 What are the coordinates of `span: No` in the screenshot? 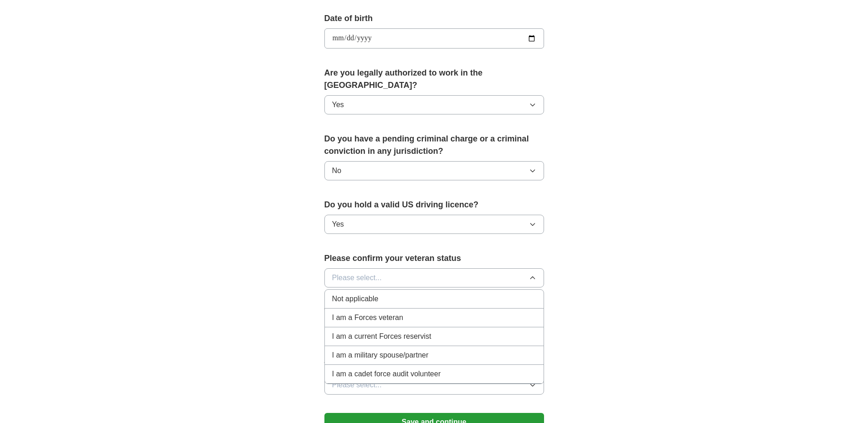 It's located at (337, 171).